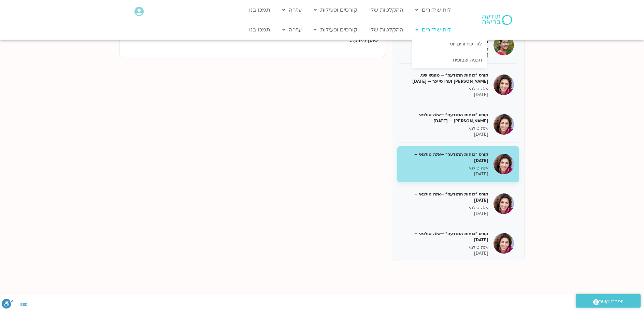 The image size is (644, 311). I want to click on img: קורס "כוחות התודעה" –אלה טולנאי – 24/06/25, so click(504, 243).